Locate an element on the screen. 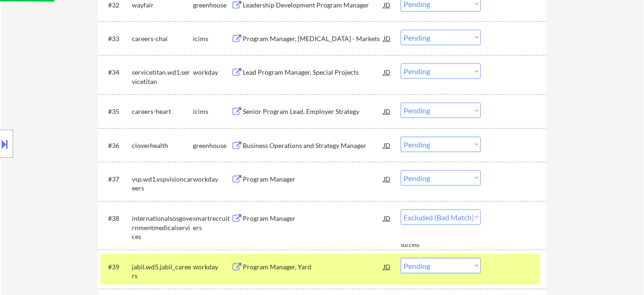 This screenshot has width=644, height=295. div: Business Operations and Strategy Manager is located at coordinates (313, 146).